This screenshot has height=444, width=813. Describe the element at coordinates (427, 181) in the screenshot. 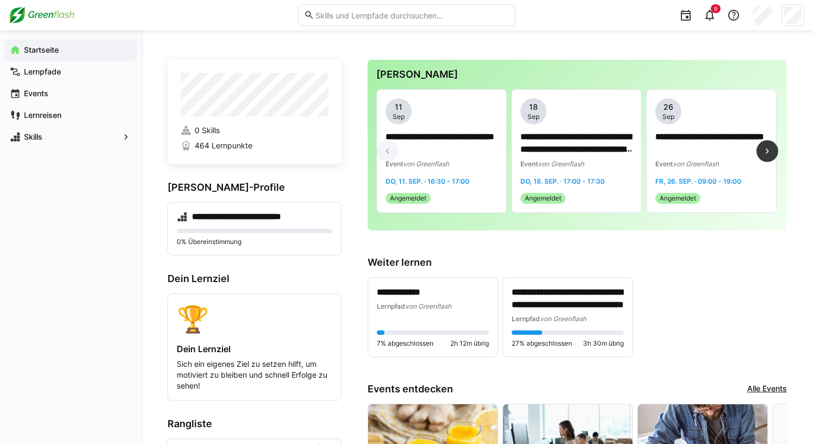

I see `span: Do, 11. Sep. · 16:30 - 17:00` at that location.